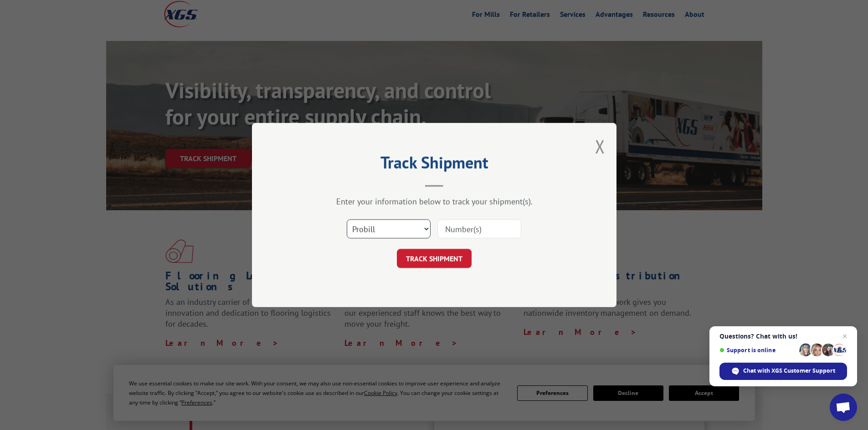  What do you see at coordinates (600, 146) in the screenshot?
I see `button: Close modal` at bounding box center [600, 146].